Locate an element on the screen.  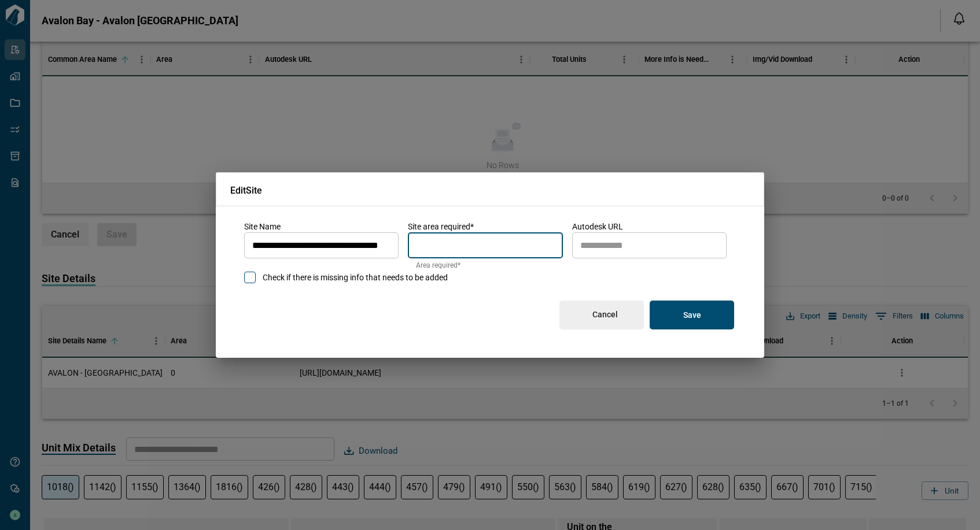
span: Autodesk URL is located at coordinates (598, 227).